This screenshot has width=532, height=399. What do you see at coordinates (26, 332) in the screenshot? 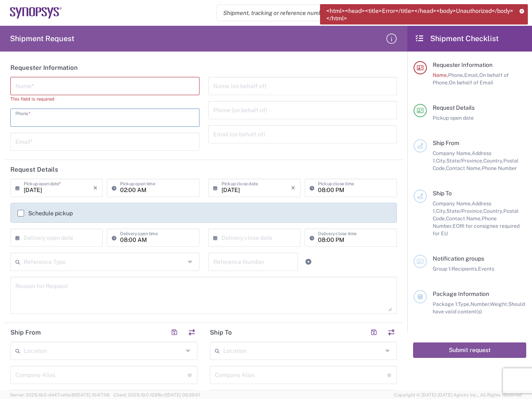
I see `h2: Ship From` at bounding box center [26, 332].